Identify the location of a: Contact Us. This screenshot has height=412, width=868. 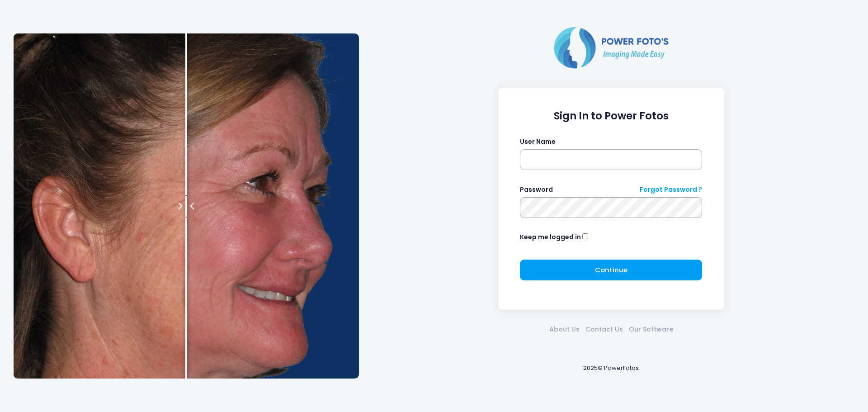
(604, 330).